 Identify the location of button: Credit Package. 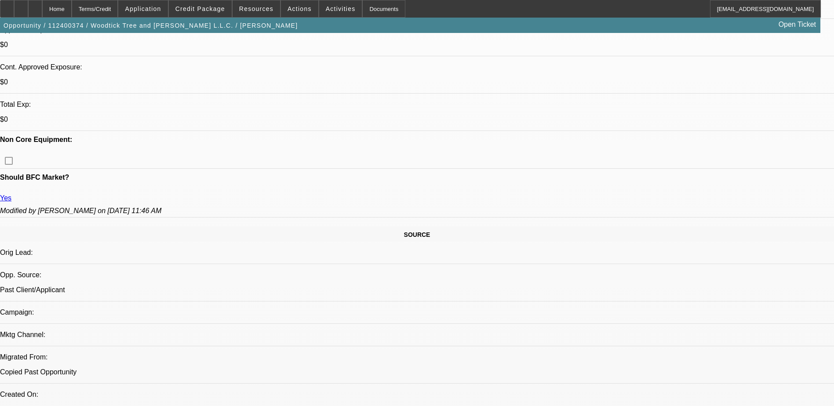
(200, 9).